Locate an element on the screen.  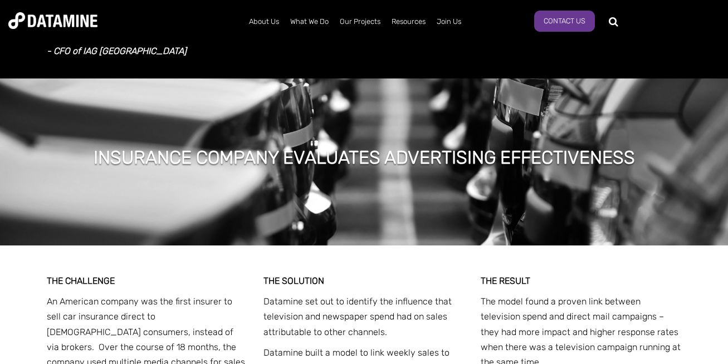
strong: THE CHALLENGE is located at coordinates (81, 281).